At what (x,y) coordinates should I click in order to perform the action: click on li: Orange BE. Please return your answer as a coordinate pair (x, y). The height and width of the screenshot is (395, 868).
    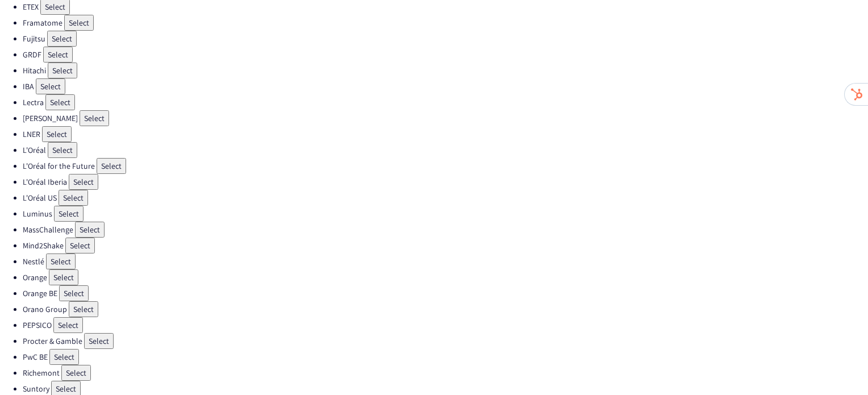
    Looking at the image, I should click on (445, 293).